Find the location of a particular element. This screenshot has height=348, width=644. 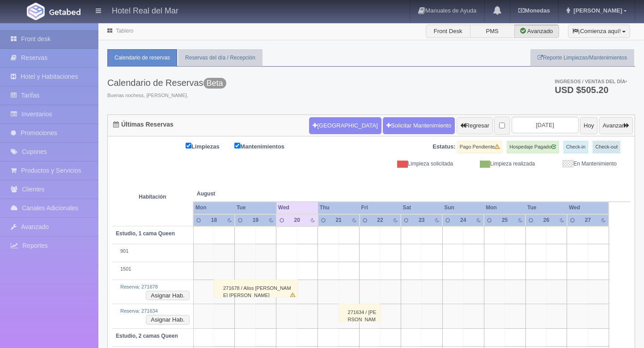

label: Avanzado is located at coordinates (537, 31).